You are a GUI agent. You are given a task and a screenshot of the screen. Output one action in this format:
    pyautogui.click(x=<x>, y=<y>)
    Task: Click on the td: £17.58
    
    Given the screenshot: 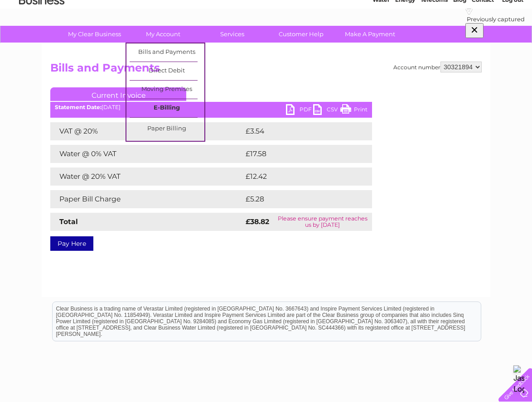 What is the action you would take?
    pyautogui.click(x=298, y=154)
    